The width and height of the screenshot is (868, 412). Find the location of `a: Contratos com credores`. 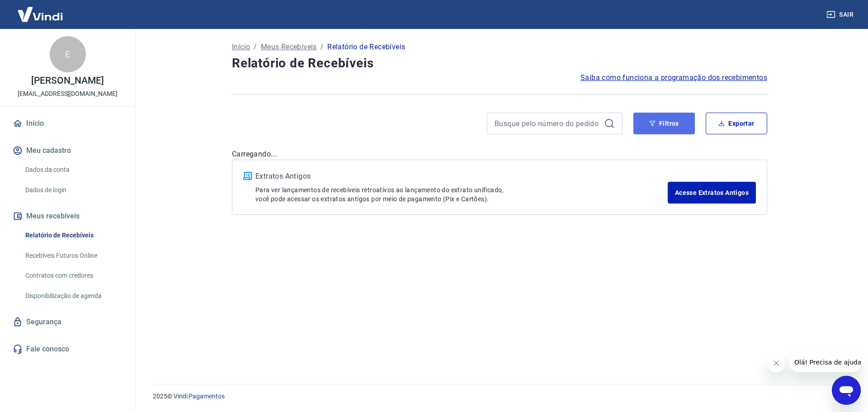

a: Contratos com credores is located at coordinates (73, 275).